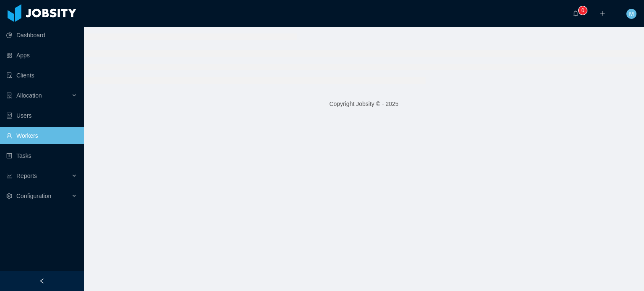  Describe the element at coordinates (41, 55) in the screenshot. I see `a: icon: appstoreApps` at that location.